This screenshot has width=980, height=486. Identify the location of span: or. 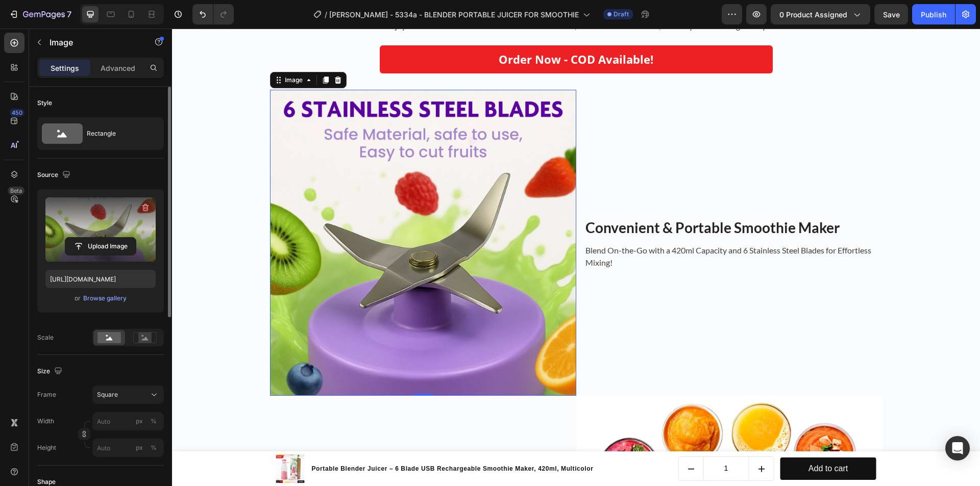
(78, 298).